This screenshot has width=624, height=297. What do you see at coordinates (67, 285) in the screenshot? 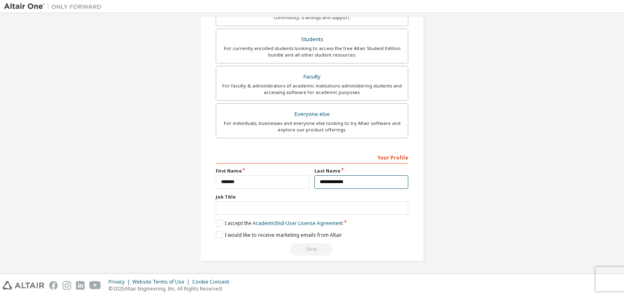
I see `img: instagram.svg` at bounding box center [67, 285].